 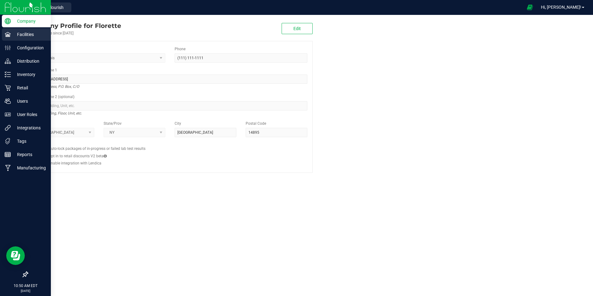 I want to click on inline-svg: Distribution, so click(x=8, y=61).